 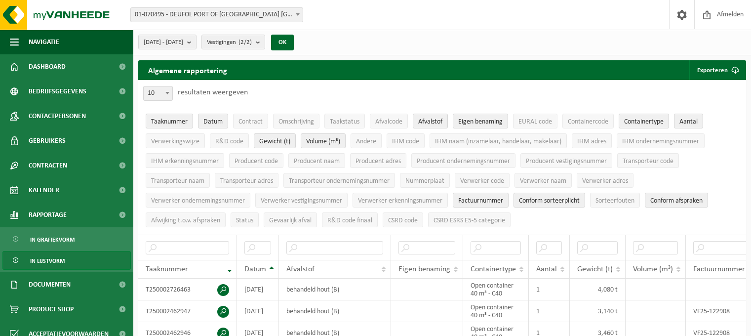 I want to click on span: Eigen benaming, so click(x=481, y=121).